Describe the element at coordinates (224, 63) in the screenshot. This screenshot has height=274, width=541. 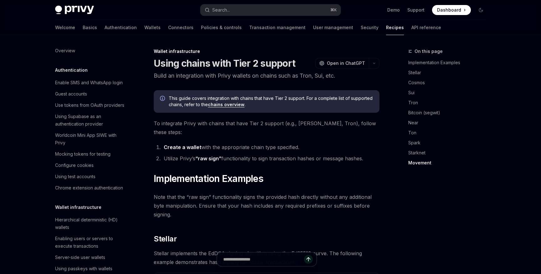
I see `h1: Using chains with Tier 2 support` at that location.